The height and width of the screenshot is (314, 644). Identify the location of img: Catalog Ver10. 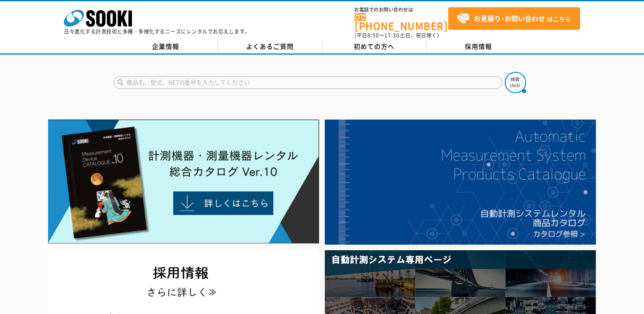
(183, 182).